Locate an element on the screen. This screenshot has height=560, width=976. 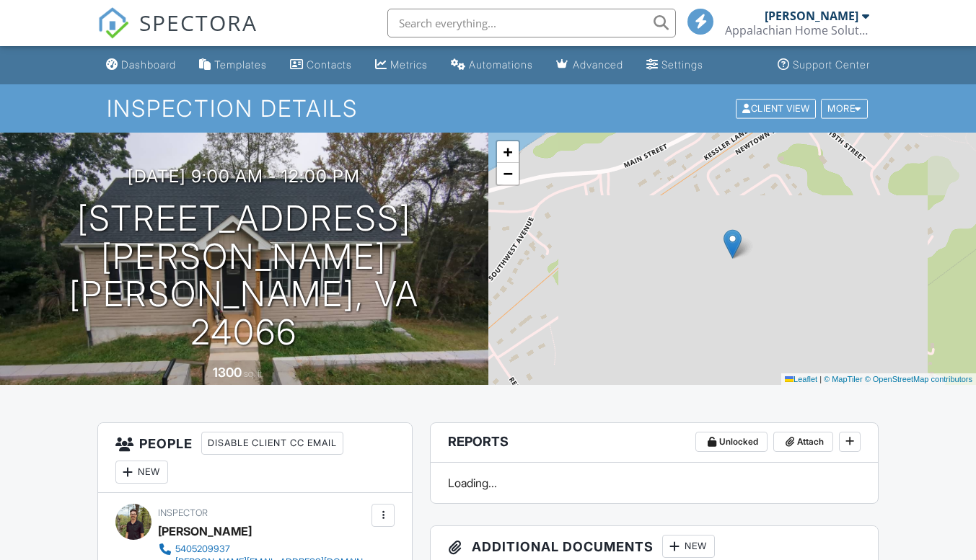
img: The Best Home Inspection Software - Spectora is located at coordinates (113, 23).